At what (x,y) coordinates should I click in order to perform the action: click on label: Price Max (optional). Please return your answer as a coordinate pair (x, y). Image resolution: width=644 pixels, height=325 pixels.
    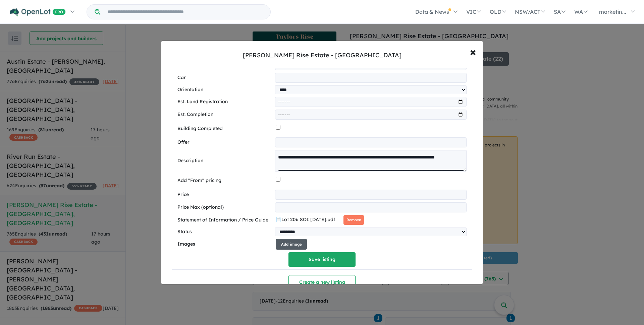
    Looking at the image, I should click on (225, 208).